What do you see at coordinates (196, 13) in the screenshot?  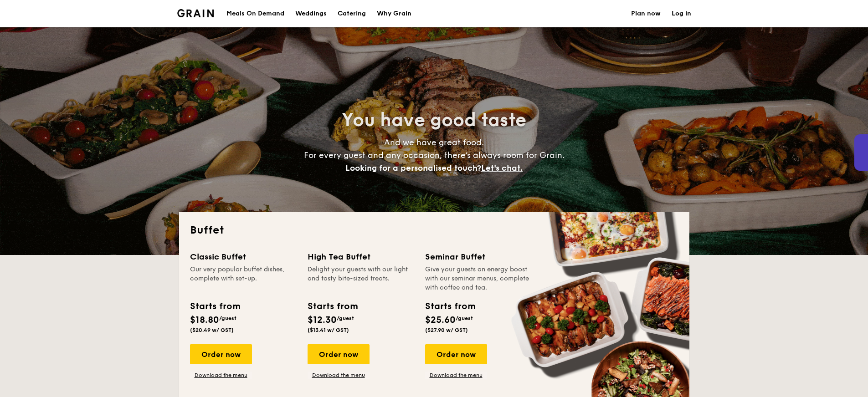 I see `img: Grain` at bounding box center [196, 13].